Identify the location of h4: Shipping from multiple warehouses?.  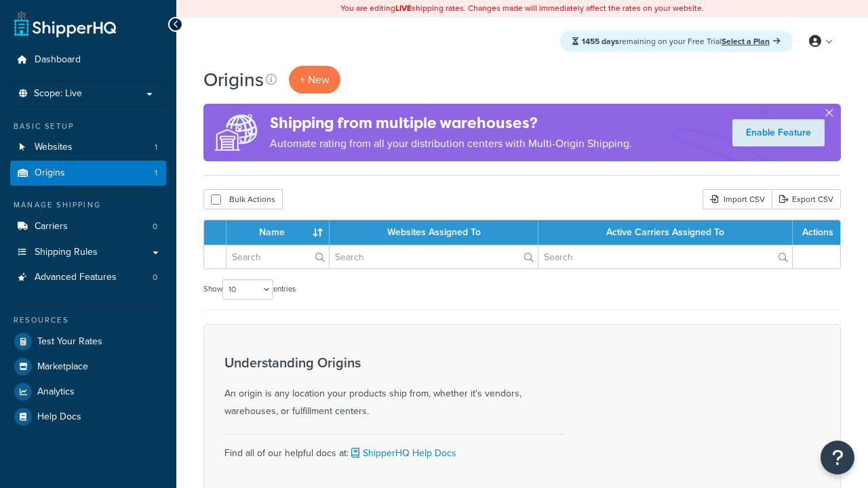
(451, 123).